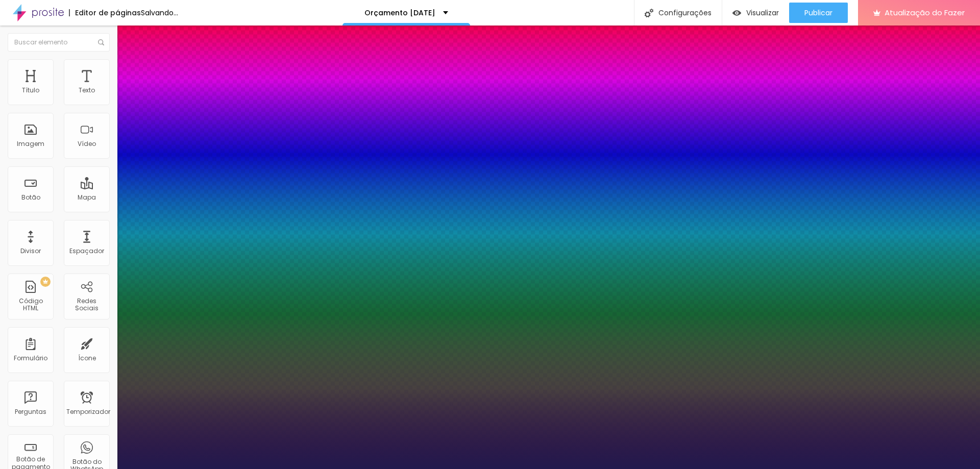 This screenshot has width=980, height=469. Describe the element at coordinates (819, 13) in the screenshot. I see `button: Publicar` at that location.